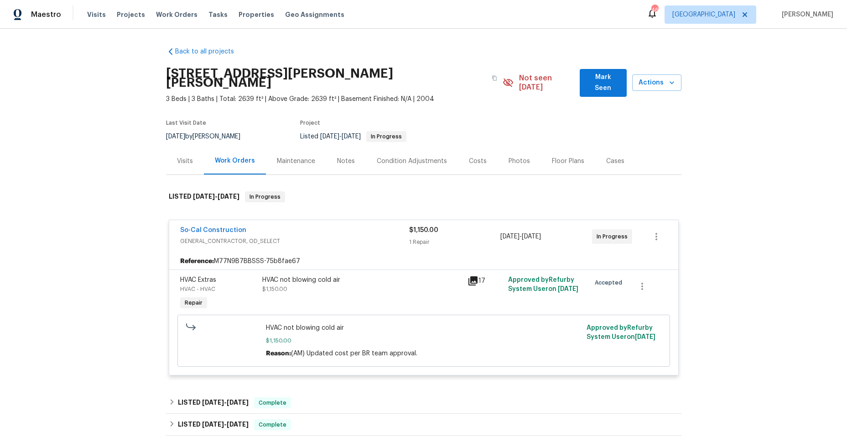 The height and width of the screenshot is (438, 847). What do you see at coordinates (603, 83) in the screenshot?
I see `button: Mark Seen` at bounding box center [603, 83].